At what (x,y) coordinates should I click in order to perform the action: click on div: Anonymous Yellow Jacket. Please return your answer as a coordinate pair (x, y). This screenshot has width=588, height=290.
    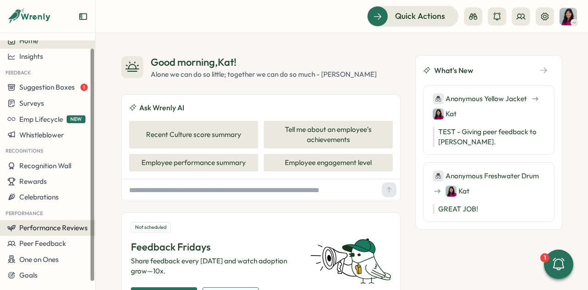
    Looking at the image, I should click on (479, 98).